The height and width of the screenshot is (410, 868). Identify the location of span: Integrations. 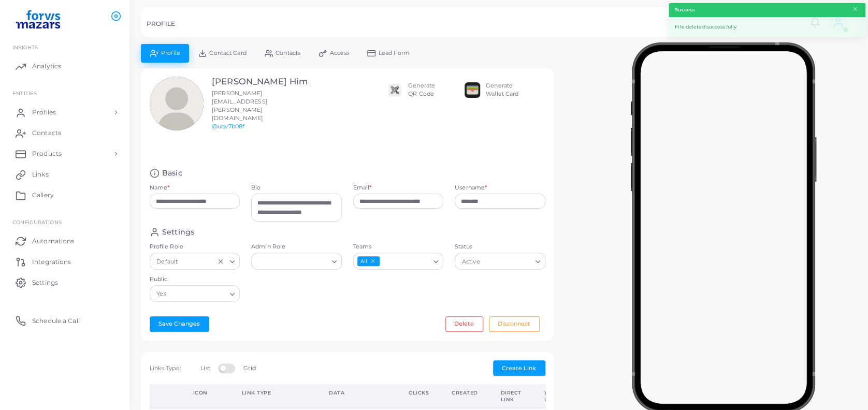
(52, 262).